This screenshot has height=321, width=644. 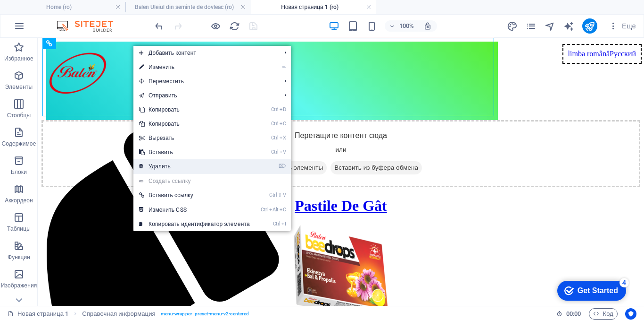 I want to click on i: AI Writer, so click(x=569, y=26).